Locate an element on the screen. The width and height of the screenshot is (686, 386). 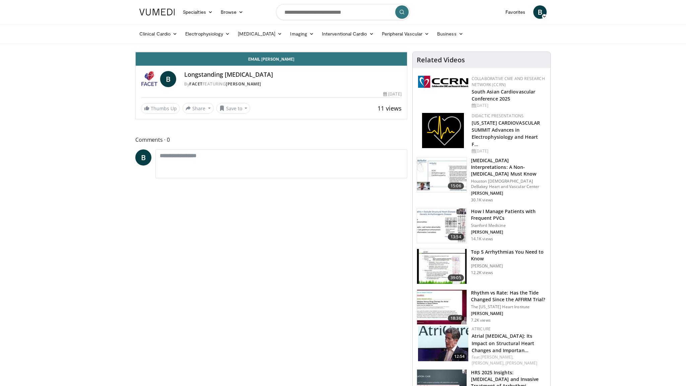
a: Collaborative CME and Research Network (CCRN) is located at coordinates (508, 81).